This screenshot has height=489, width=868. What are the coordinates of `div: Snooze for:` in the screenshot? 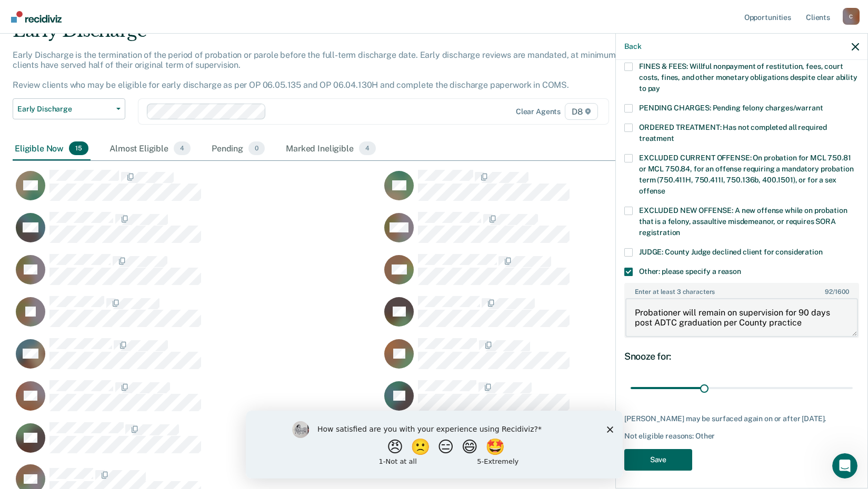 It's located at (742, 357).